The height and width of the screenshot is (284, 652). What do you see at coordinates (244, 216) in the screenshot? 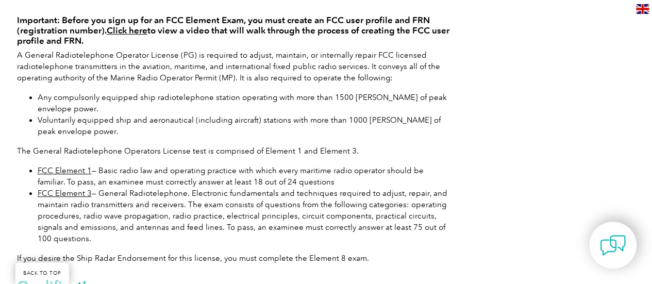
I see `li: — General Radiotelephone. Electronic fundamentals and techniques required to adjust, repair, and ...` at bounding box center [244, 216].